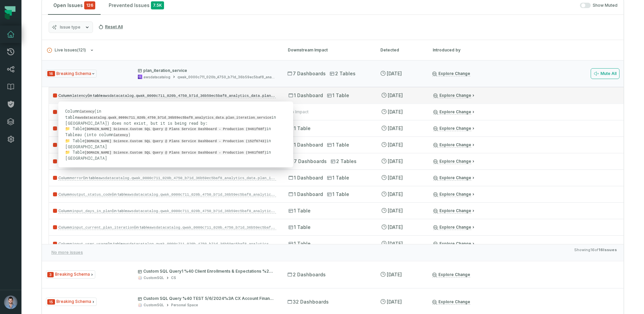  I want to click on span: Live Issues ( 121 ), so click(66, 50).